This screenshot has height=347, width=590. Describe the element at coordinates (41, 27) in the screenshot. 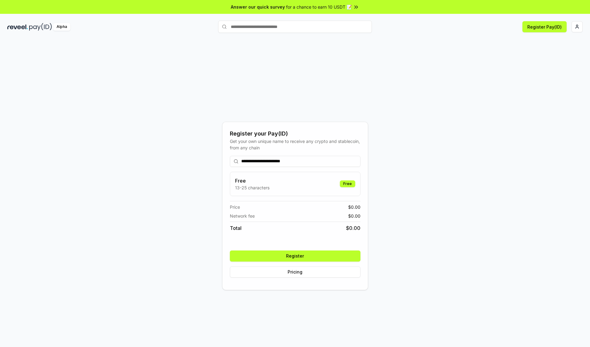

I see `img: pay_id` at that location.